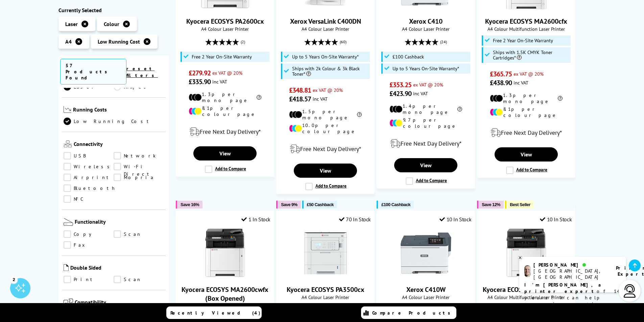 This screenshot has width=644, height=322. Describe the element at coordinates (300, 99) in the screenshot. I see `span: £418.57` at that location.